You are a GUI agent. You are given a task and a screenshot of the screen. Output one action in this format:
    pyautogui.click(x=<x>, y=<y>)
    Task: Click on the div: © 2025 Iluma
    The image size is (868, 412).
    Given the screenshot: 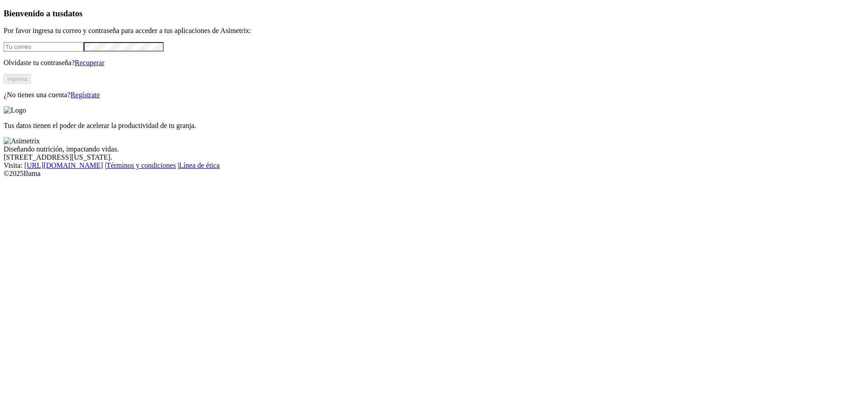 What is the action you would take?
    pyautogui.click(x=434, y=174)
    